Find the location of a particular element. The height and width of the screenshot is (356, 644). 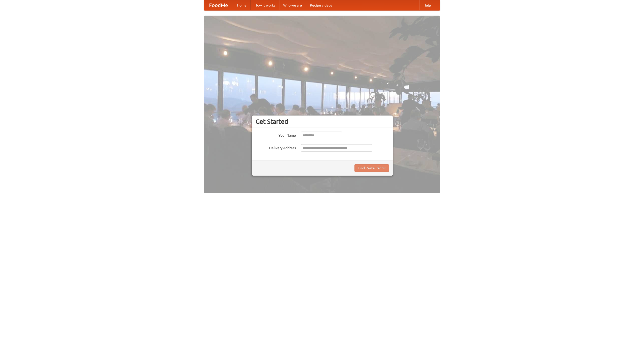

a: Recipe videos is located at coordinates (321, 5).